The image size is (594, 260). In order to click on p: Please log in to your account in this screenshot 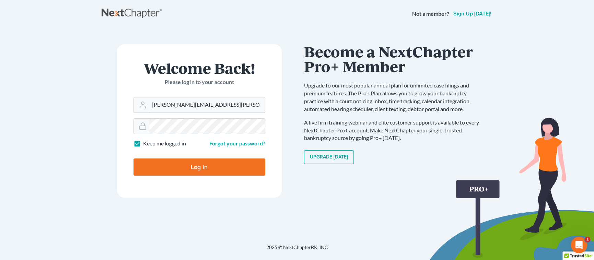, I will do `click(199, 82)`.